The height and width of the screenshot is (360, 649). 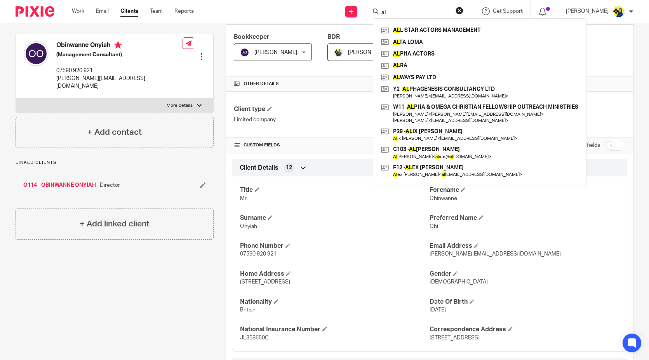 What do you see at coordinates (102, 11) in the screenshot?
I see `a: Email` at bounding box center [102, 11].